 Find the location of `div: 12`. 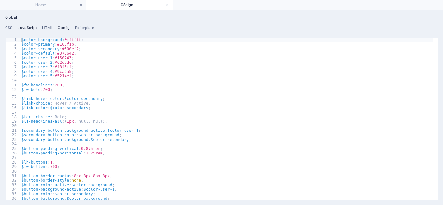

div: 12 is located at coordinates (13, 90).